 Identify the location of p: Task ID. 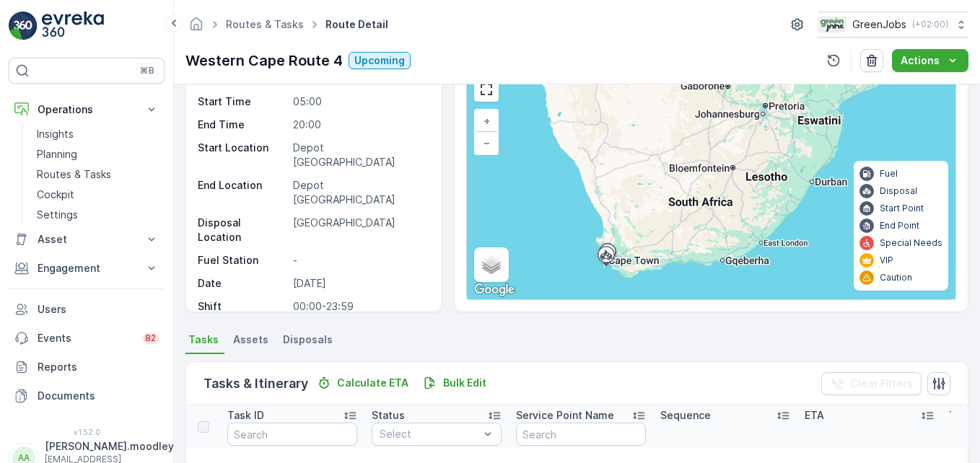
(245, 416).